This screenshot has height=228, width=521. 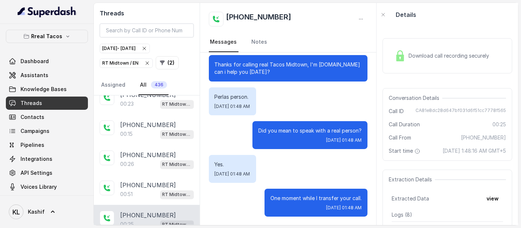 I want to click on a: Assistants, so click(x=47, y=75).